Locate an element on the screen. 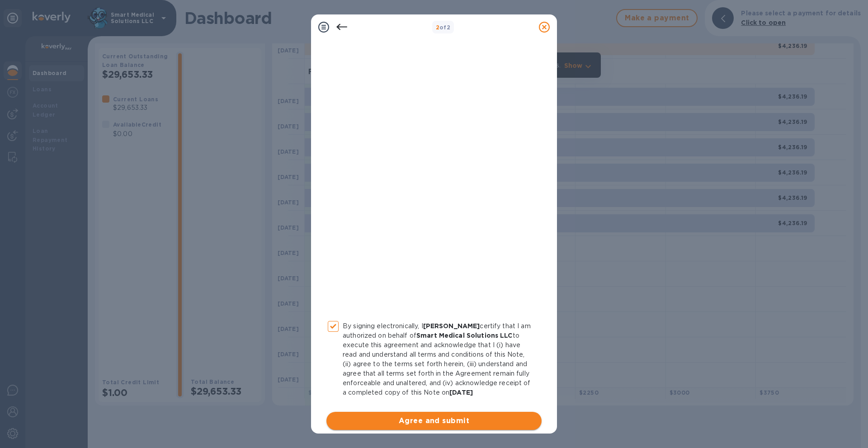 The image size is (868, 448). b: Smart Medical Solutions LLC is located at coordinates (465, 335).